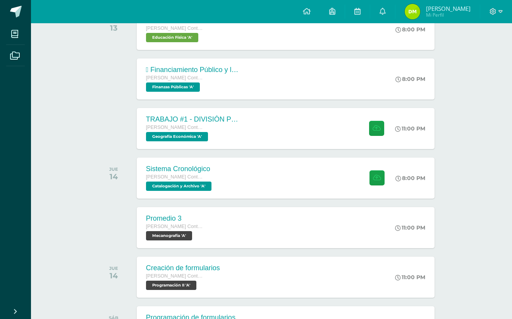  Describe the element at coordinates (193, 119) in the screenshot. I see `div: TRABAJO #1 - DIVISIÓN POLÍTICA DEL MUNDO` at that location.